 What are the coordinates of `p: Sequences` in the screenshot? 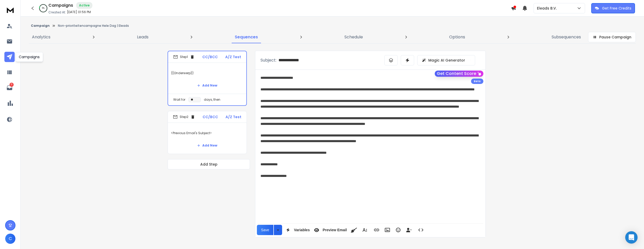 It's located at (247, 37).